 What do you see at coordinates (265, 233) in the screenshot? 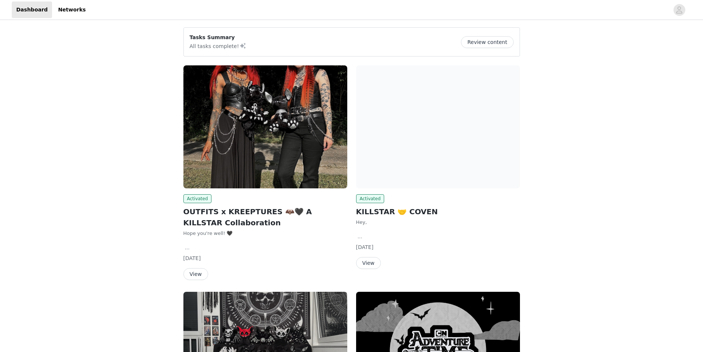
I see `div: Hope you're well! 🖤` at bounding box center [265, 233].